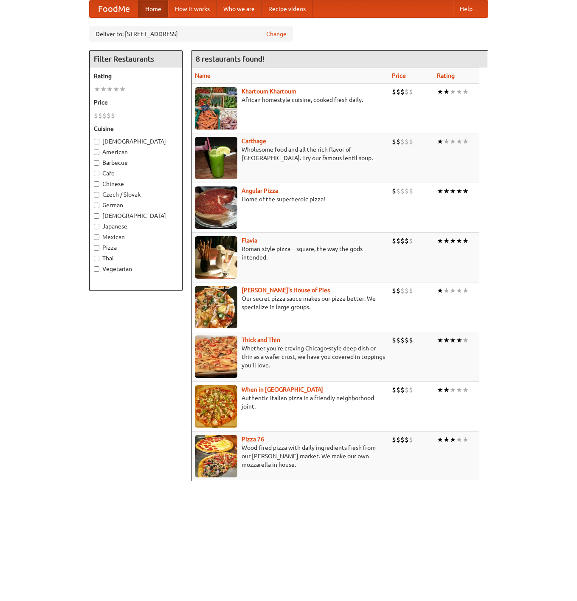 The image size is (577, 601). I want to click on a: Flavia, so click(249, 240).